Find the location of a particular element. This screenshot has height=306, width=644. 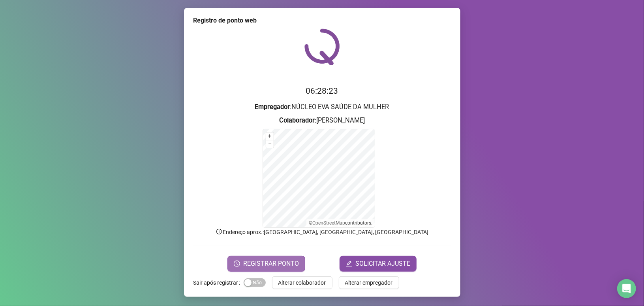

strong: Colaborador is located at coordinates (297, 120).